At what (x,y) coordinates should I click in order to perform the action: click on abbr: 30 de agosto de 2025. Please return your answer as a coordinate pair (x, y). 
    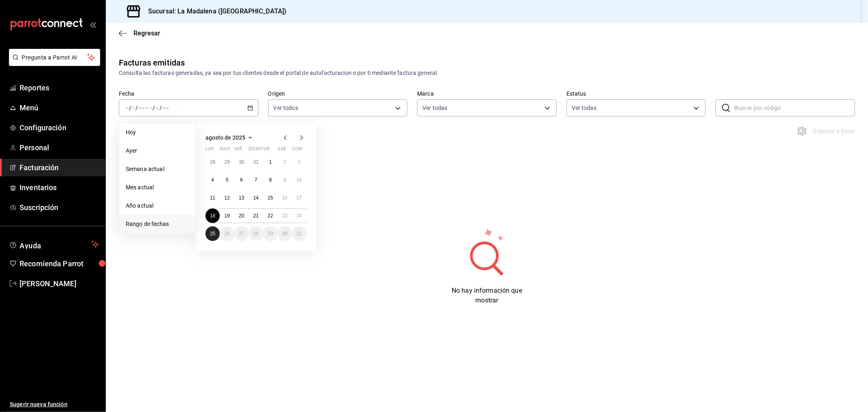
    Looking at the image, I should click on (285, 234).